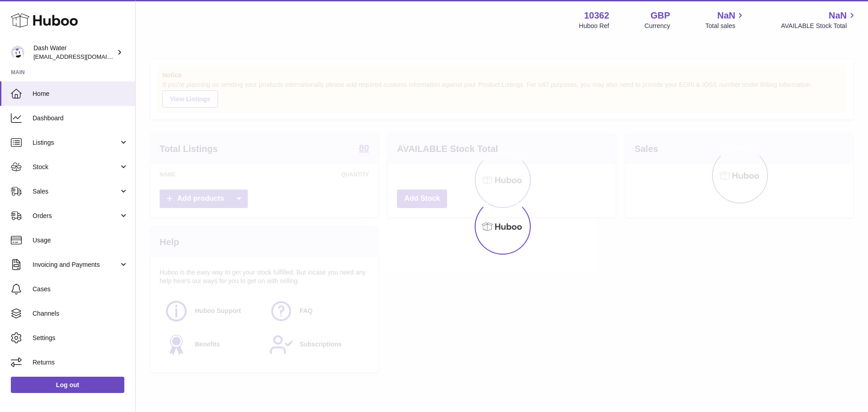 This screenshot has height=412, width=868. I want to click on div: Currency, so click(658, 26).